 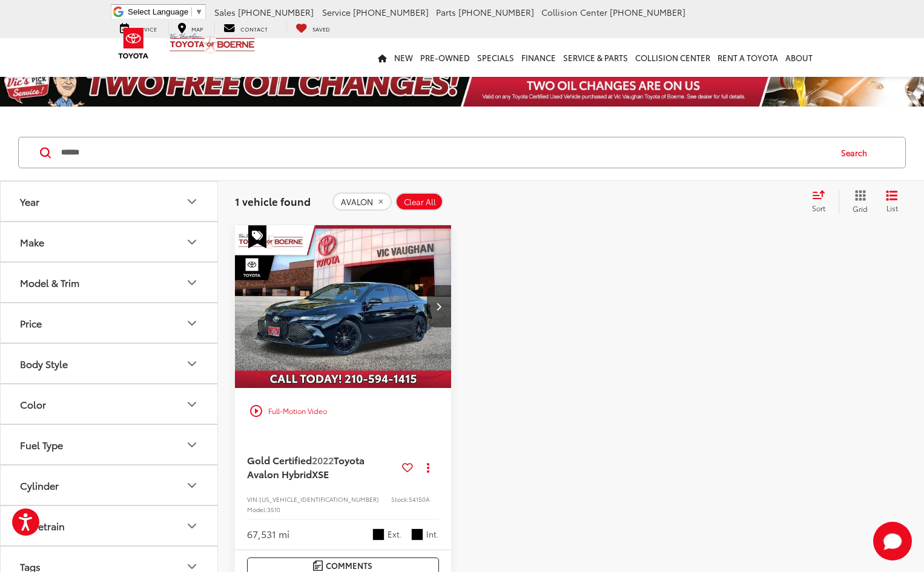 I want to click on span: Model:, so click(x=256, y=509).